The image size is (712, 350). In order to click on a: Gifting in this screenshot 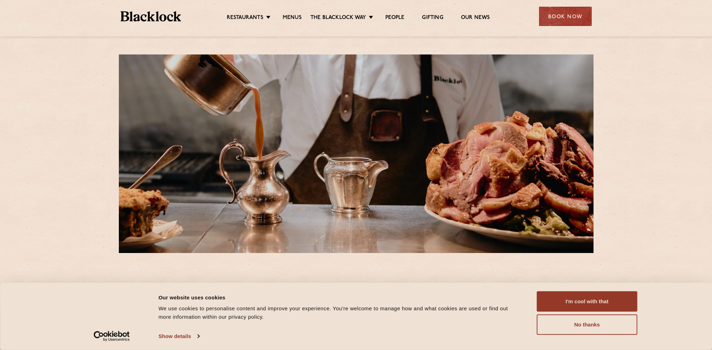, I will do `click(433, 18)`.